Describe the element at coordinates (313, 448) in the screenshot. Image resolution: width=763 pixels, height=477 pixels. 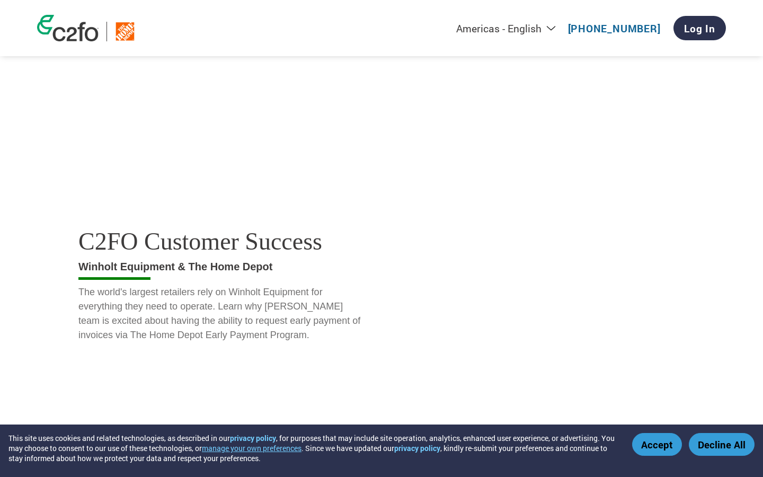
I see `div: This site uses cookies and related technologies, as described in our , for purposes that may incl...` at that location.